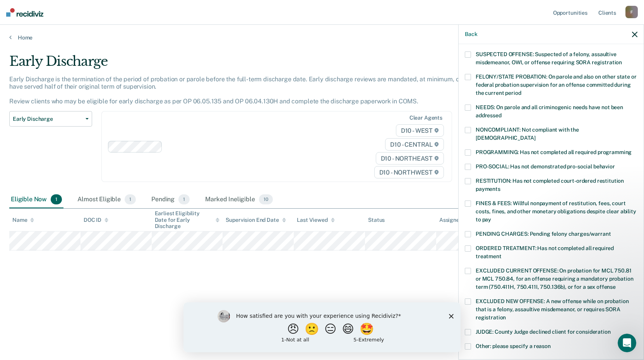 This screenshot has height=360, width=644. What do you see at coordinates (556, 85) in the screenshot?
I see `span: FELONY/STATE PROBATION: On parole and also on other state or federal probation supervision for an...` at bounding box center [556, 85].